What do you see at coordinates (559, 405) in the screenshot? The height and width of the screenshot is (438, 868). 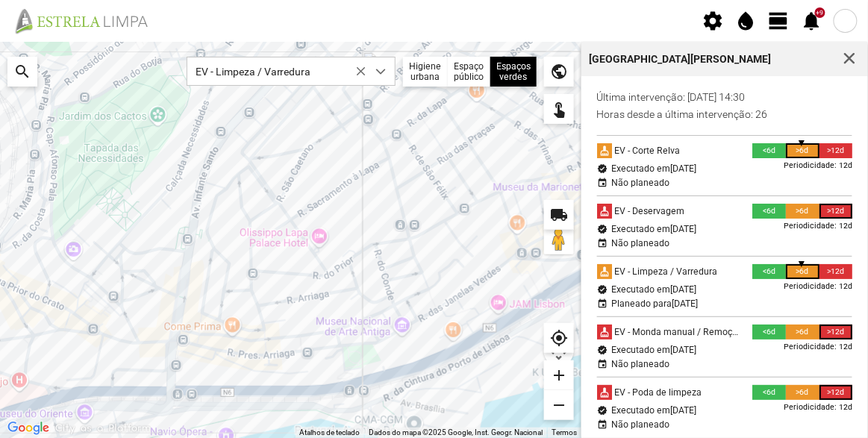 I see `div: remove` at bounding box center [559, 405].